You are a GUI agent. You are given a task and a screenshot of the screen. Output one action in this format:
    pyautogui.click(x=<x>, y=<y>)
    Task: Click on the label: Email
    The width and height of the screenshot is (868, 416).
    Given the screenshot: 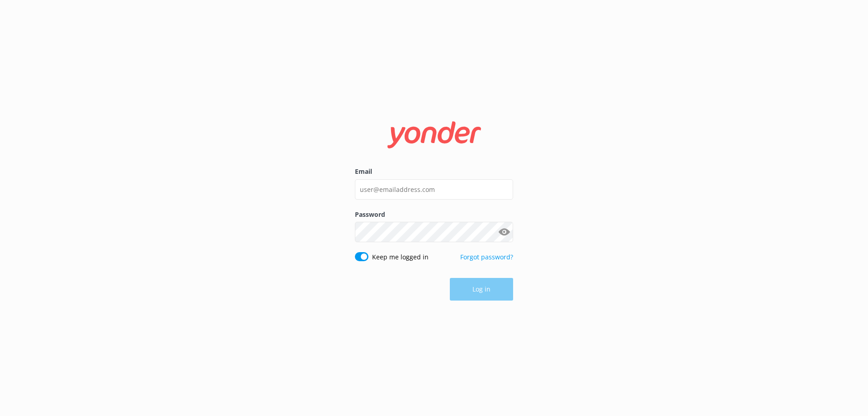 What is the action you would take?
    pyautogui.click(x=434, y=171)
    